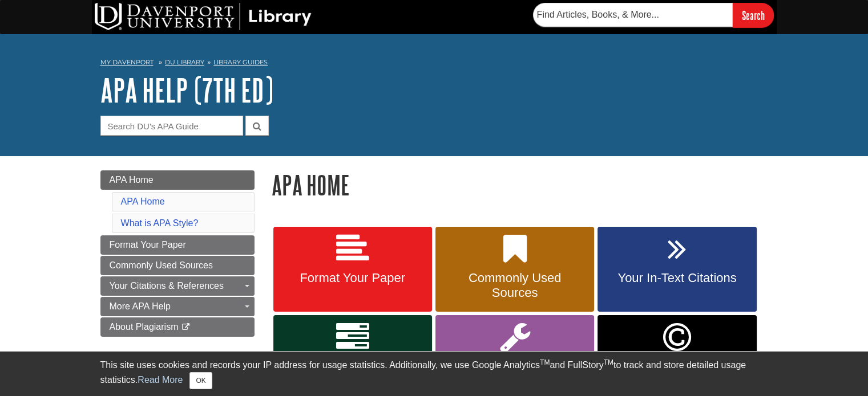 The image size is (868, 396). What do you see at coordinates (144, 327) in the screenshot?
I see `span: About Plagiarism` at bounding box center [144, 327].